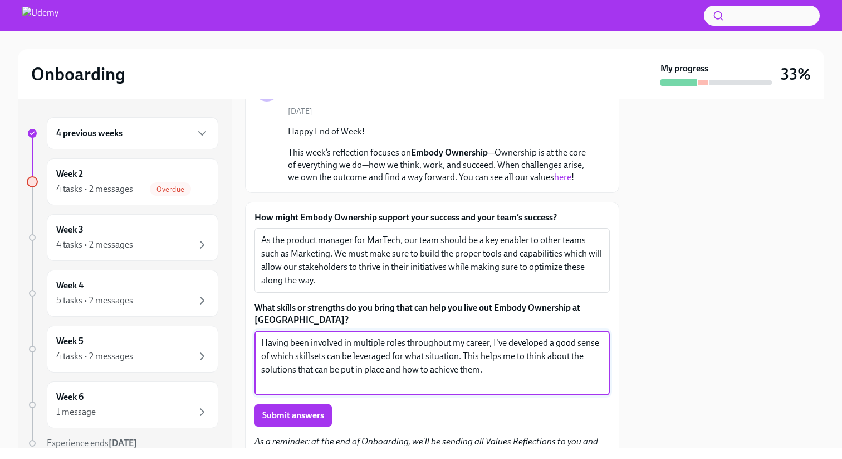 The image size is (842, 459). Describe the element at coordinates (432, 363) in the screenshot. I see `textarea: Having been involved in multiple roles throughout my career, I've developed a good sense of which...` at that location.